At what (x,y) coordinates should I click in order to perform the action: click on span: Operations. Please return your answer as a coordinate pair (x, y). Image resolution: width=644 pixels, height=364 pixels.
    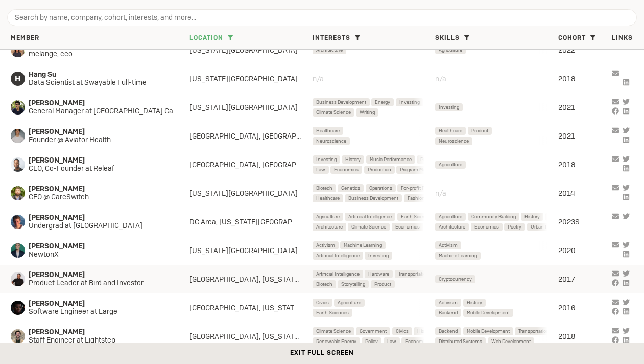
    Looking at the image, I should click on (380, 187).